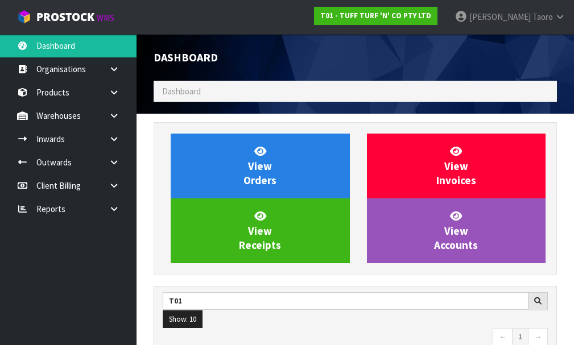 Image resolution: width=574 pixels, height=345 pixels. What do you see at coordinates (65, 17) in the screenshot?
I see `span: ProStock` at bounding box center [65, 17].